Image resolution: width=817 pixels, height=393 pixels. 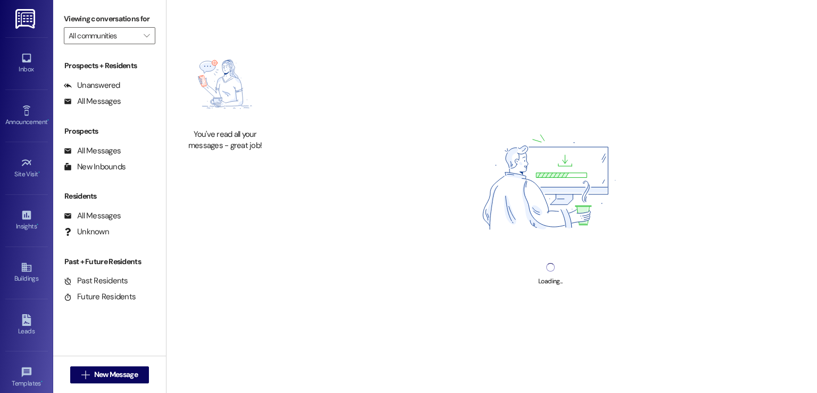 What do you see at coordinates (99, 296) in the screenshot?
I see `div: Future Residents` at bounding box center [99, 296].